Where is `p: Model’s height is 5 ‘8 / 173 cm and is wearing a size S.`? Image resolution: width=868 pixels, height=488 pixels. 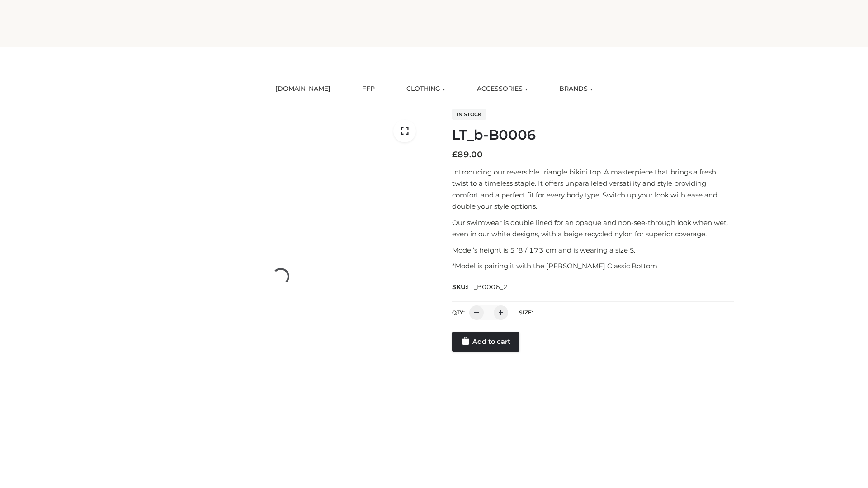
p: Model’s height is 5 ‘8 / 173 cm and is wearing a size S. is located at coordinates (593, 250).